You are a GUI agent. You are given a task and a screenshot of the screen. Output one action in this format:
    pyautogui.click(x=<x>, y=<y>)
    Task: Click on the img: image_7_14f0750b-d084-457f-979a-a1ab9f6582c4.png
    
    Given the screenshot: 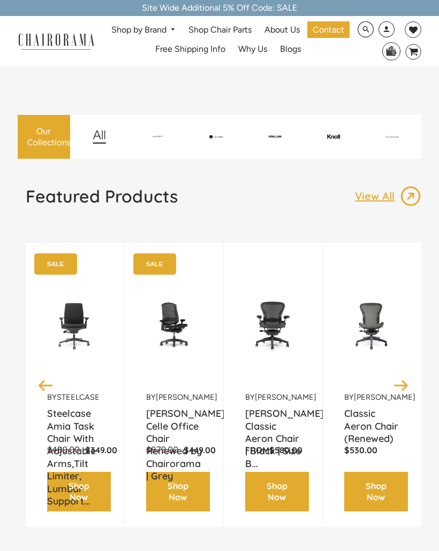 What is the action you would take?
    pyautogui.click(x=158, y=136)
    